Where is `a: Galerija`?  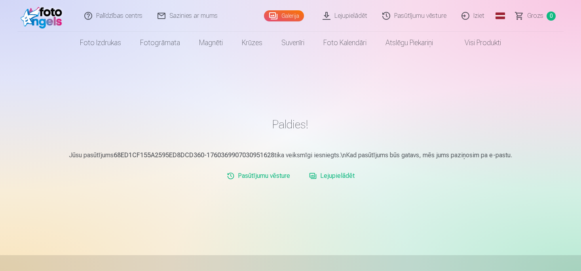 a: Galerija is located at coordinates (284, 16).